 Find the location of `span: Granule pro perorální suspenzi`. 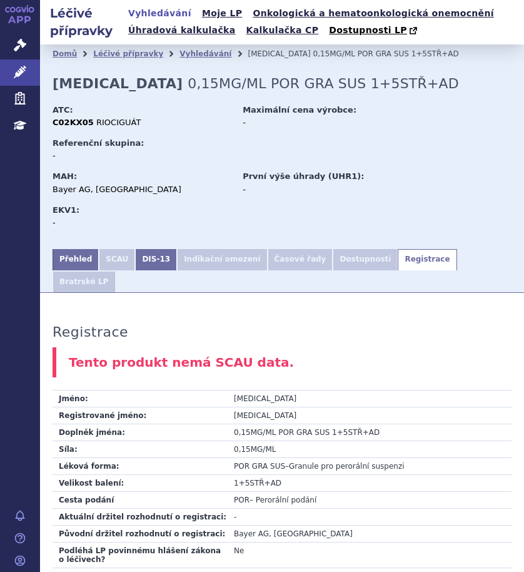

span: Granule pro perorální suspenzi is located at coordinates (347, 466).